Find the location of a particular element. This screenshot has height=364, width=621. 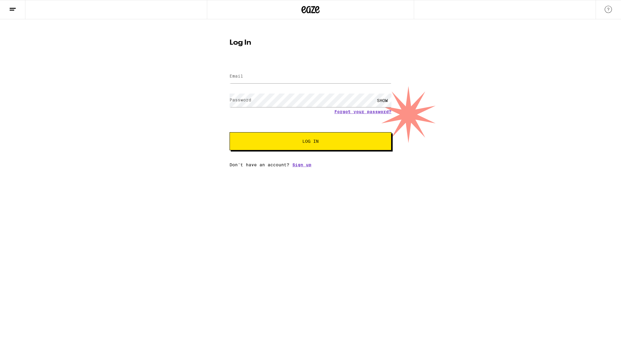

div: Don't have an account? is located at coordinates (310, 165).